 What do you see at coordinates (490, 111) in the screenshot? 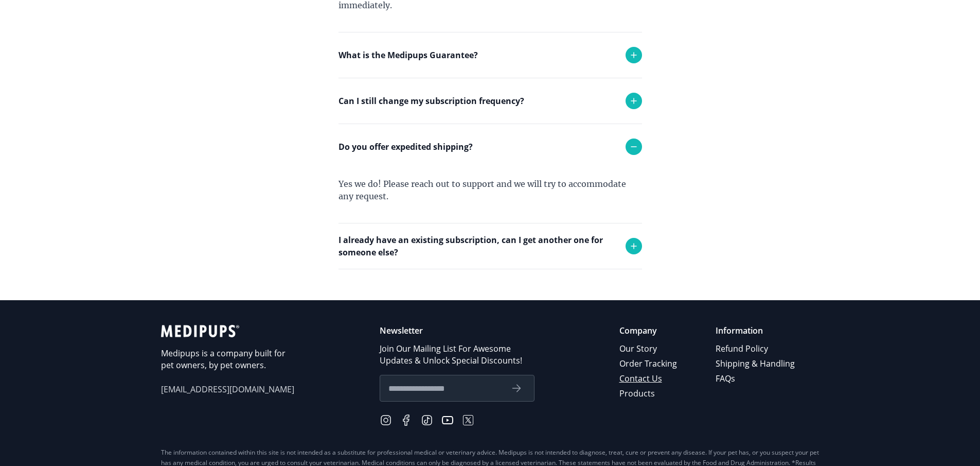
I see `div: If you received the wrong product or your product was damaged in transit, we will replace it with...` at bounding box center [490, 111].